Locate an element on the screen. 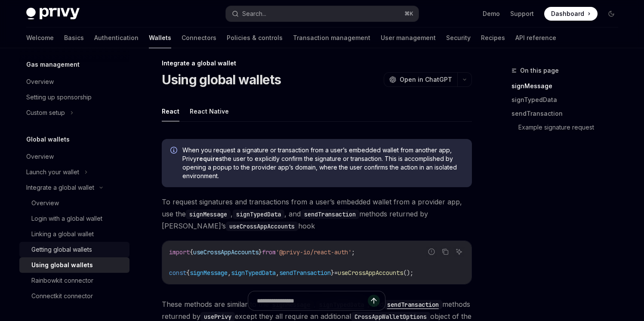 This screenshot has height=321, width=644. a: Linking a global wallet is located at coordinates (75, 234).